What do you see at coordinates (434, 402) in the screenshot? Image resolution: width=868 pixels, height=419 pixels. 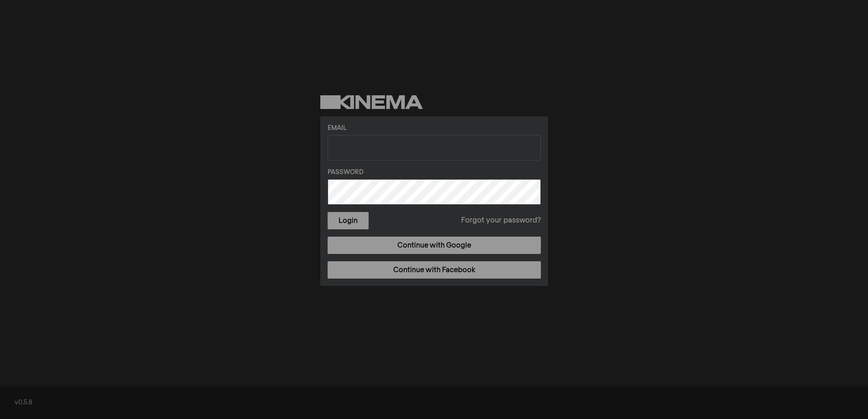 I see `div: v0.5.8` at bounding box center [434, 402].